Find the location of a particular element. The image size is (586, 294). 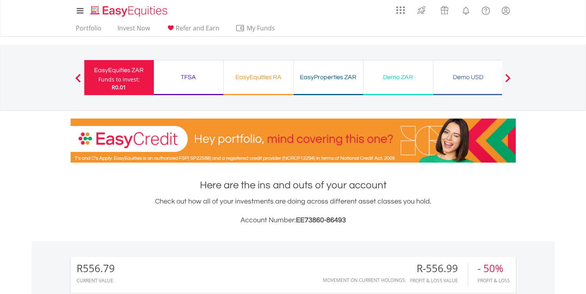

a: FAQ's and Support is located at coordinates (485, 10).